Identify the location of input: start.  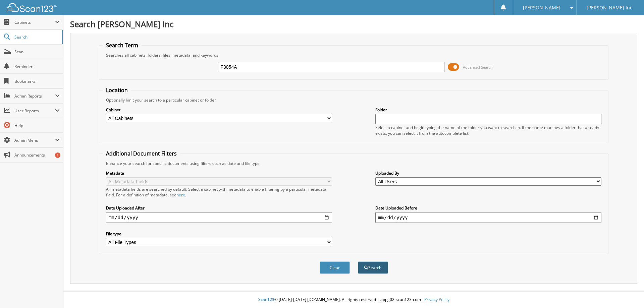
(219, 217).